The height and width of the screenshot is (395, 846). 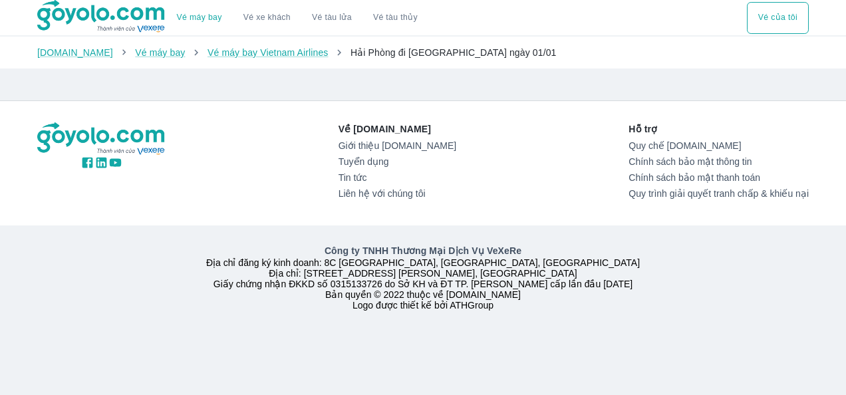 I want to click on a: Tuyển dụng, so click(x=397, y=162).